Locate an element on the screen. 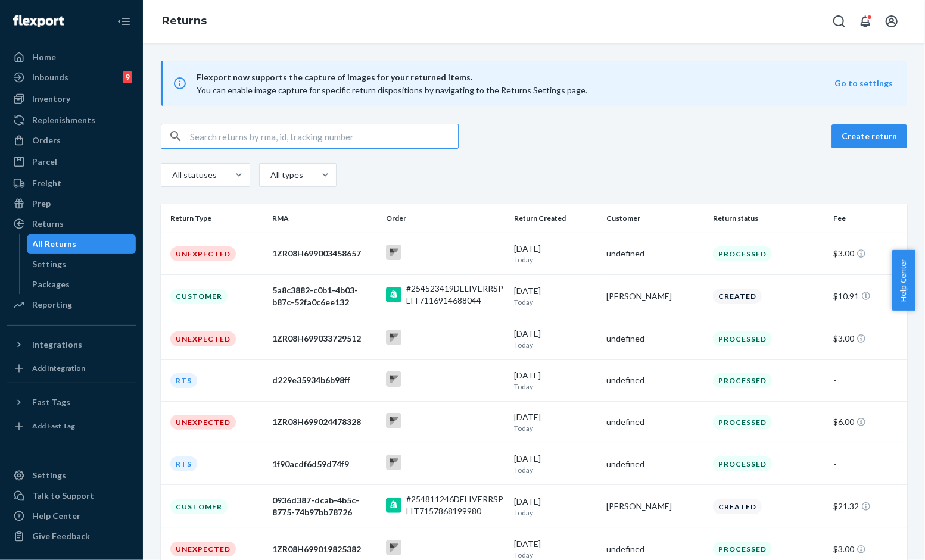 This screenshot has height=560, width=925. th: Customer is located at coordinates (654, 218).